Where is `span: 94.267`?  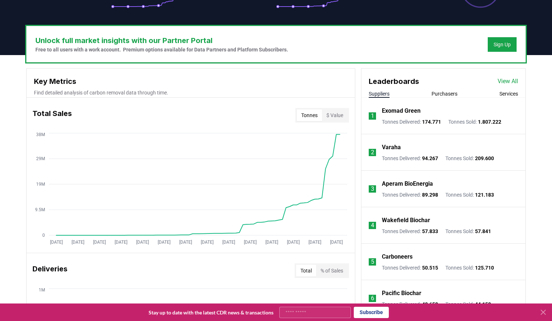 span: 94.267 is located at coordinates (430, 158).